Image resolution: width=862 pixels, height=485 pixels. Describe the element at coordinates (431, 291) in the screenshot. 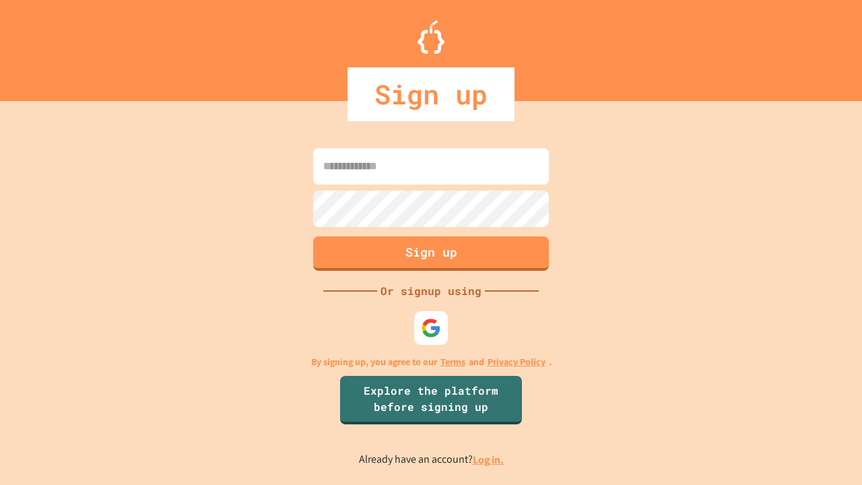

I see `div: Or signup using` at that location.